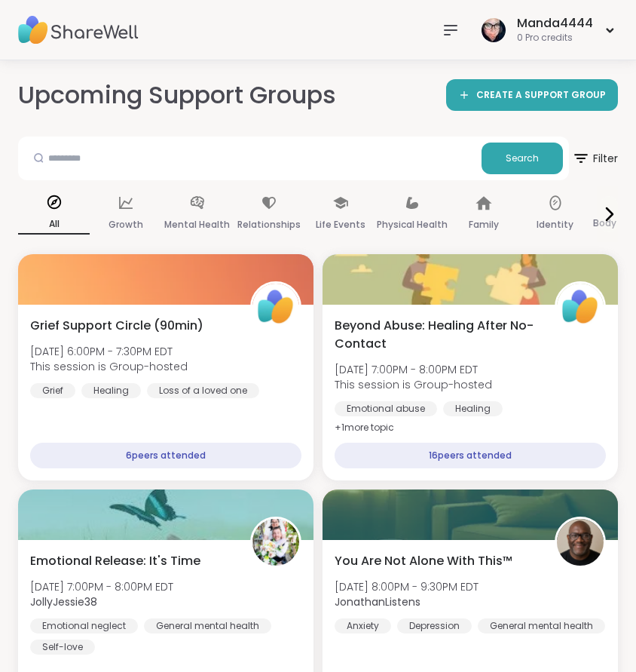 Image resolution: width=636 pixels, height=672 pixels. What do you see at coordinates (413, 224) in the screenshot?
I see `p: Physical Health` at bounding box center [413, 224].